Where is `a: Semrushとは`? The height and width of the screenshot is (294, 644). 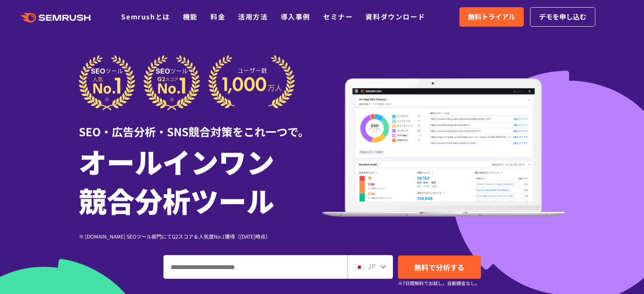 a: Semrushとは is located at coordinates (145, 17).